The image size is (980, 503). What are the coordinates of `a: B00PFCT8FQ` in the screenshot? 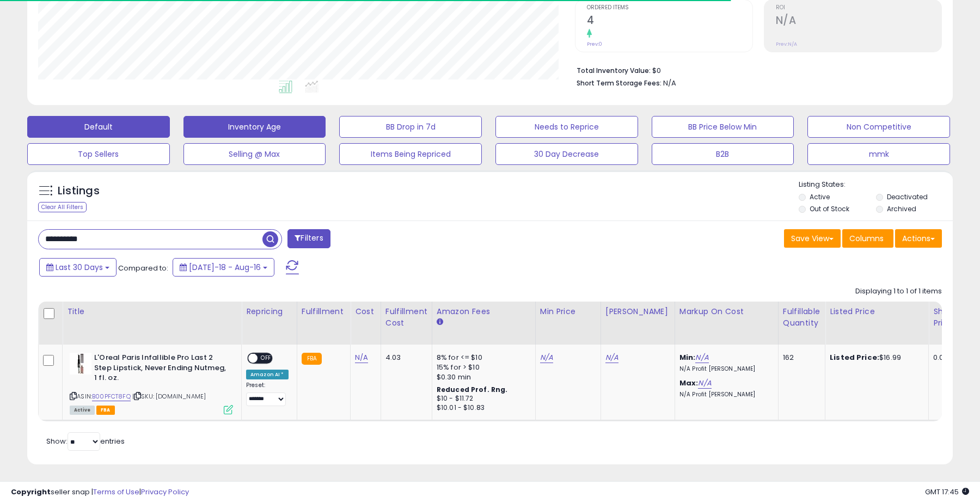 It's located at (111, 396).